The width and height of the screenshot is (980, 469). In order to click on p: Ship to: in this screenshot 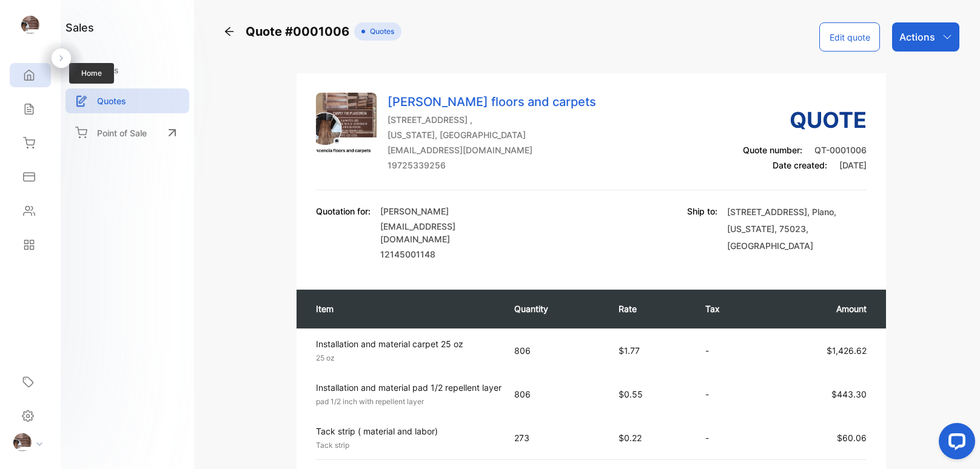, I will do `click(703, 234)`.